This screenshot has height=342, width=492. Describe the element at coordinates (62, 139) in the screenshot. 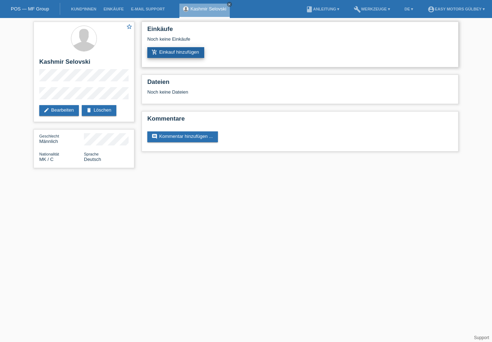

I see `div: Männlich` at that location.